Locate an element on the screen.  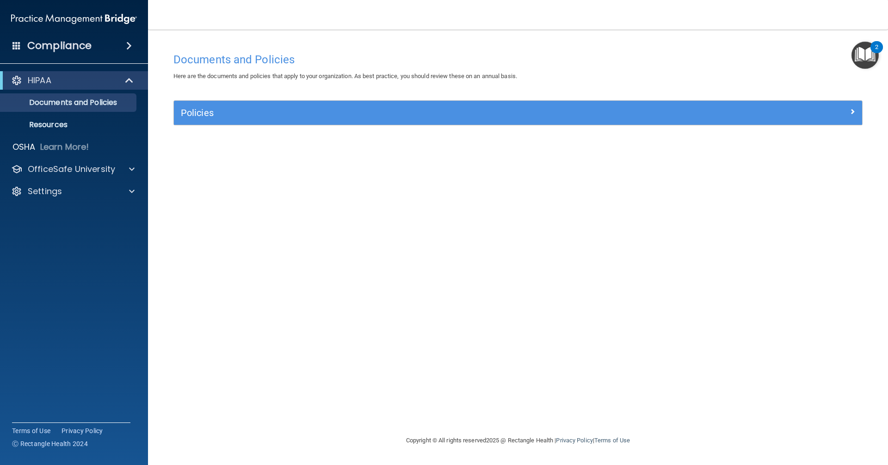
p: Resources is located at coordinates (69, 125).